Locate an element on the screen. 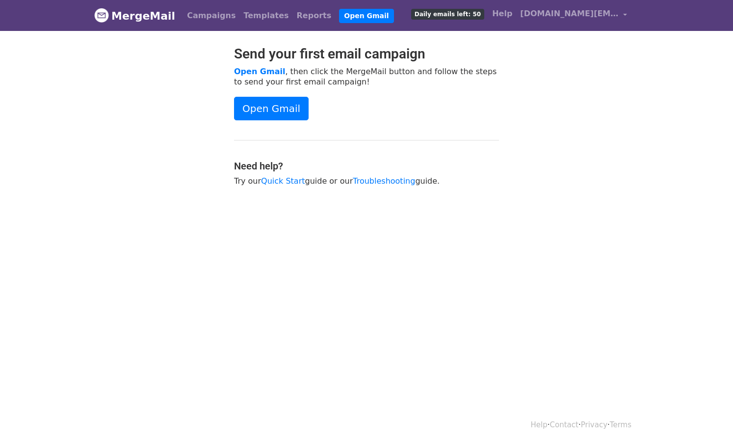 The image size is (733, 444). p: , then click the MergeMail button and follow the steps to send your first email campaign! is located at coordinates (367, 77).